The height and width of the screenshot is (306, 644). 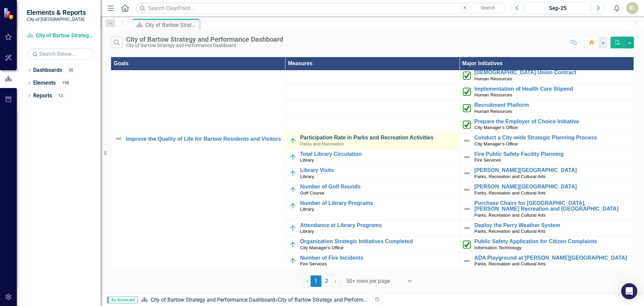 What do you see at coordinates (56, 13) in the screenshot?
I see `span: Elements & Reports` at bounding box center [56, 13].